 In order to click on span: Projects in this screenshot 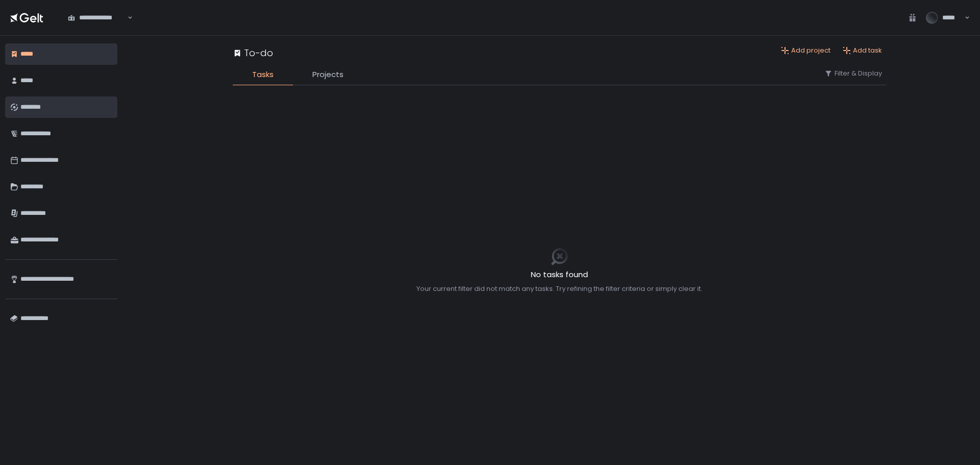, I will do `click(328, 75)`.